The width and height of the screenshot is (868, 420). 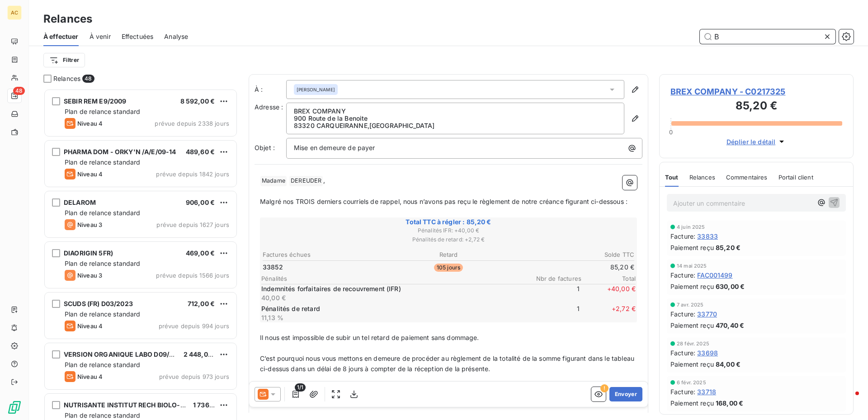 What do you see at coordinates (393, 298) in the screenshot?
I see `p: 40,00 €` at bounding box center [393, 298].